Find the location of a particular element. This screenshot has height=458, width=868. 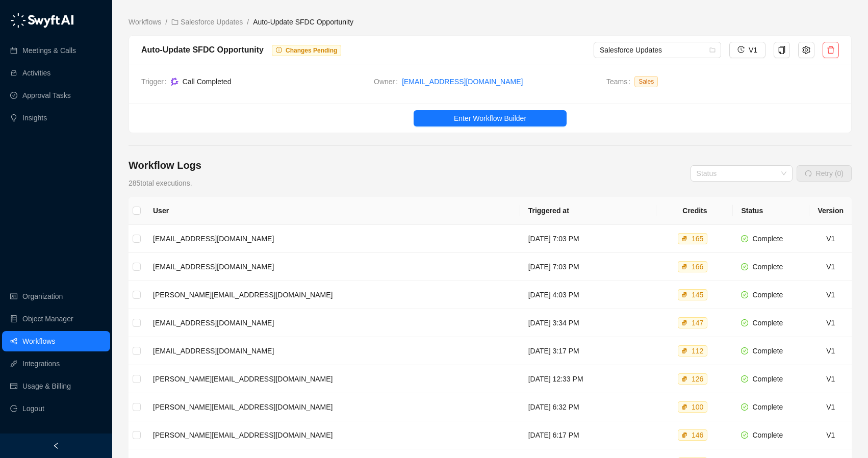

span: delete is located at coordinates (831, 50).